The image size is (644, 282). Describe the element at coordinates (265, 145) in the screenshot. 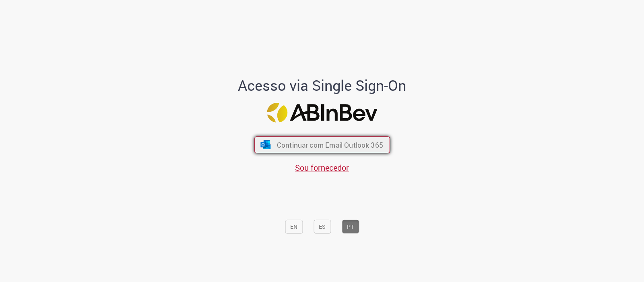

I see `img: ícone Azure/Microsoft 360` at that location.